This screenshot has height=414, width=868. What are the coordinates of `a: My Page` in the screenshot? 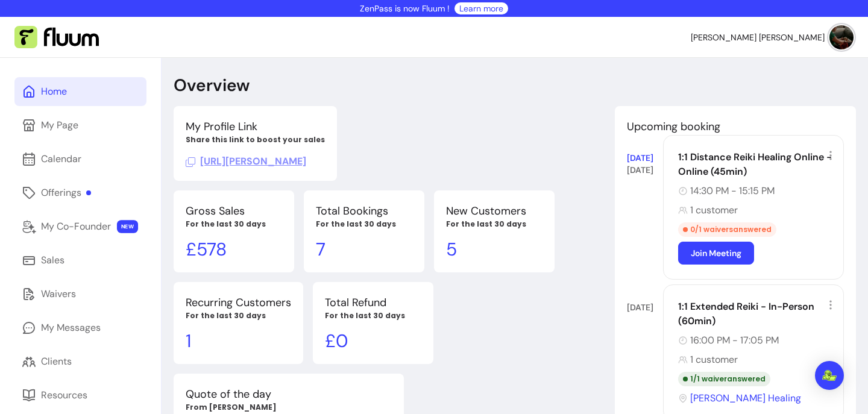 It's located at (80, 125).